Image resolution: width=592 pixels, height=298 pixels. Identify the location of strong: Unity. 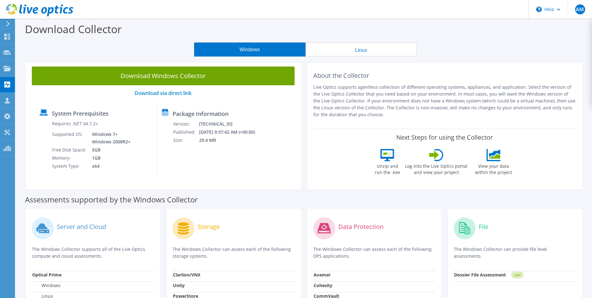
(179, 285).